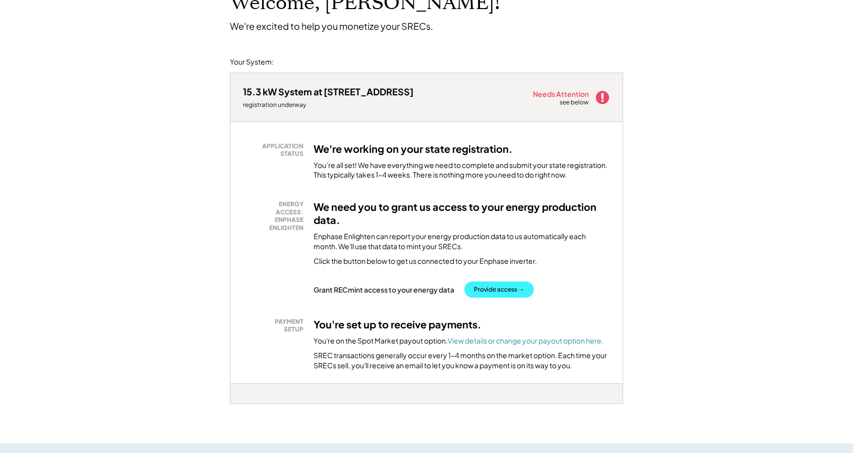  I want to click on div: SREC transactions generally occur every 1-4 months on the market option. Each time your SRECs sel..., so click(462, 360).